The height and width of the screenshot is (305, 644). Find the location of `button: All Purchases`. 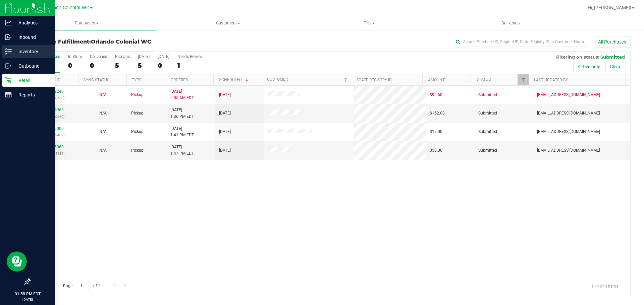

button: All Purchases is located at coordinates (612, 42).